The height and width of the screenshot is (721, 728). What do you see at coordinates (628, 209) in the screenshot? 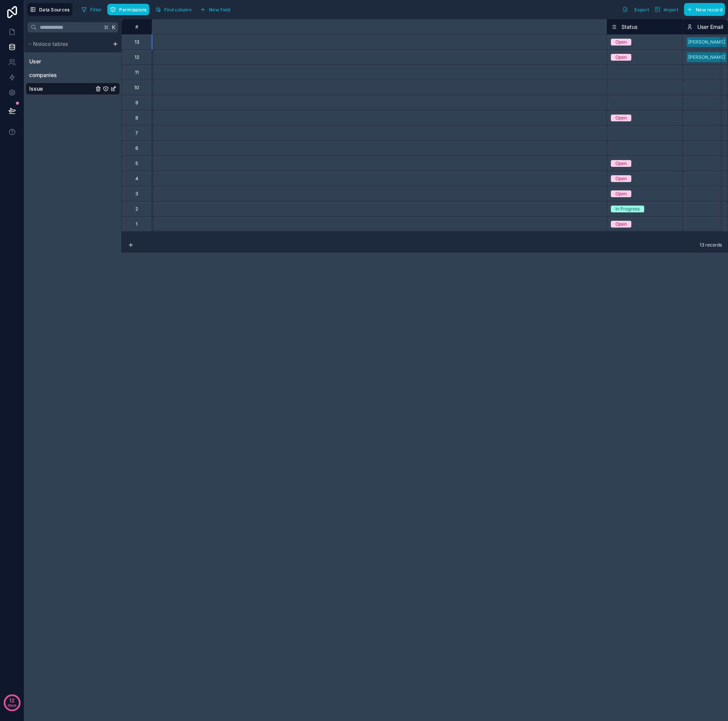
I see `div: In Progress` at bounding box center [628, 209].